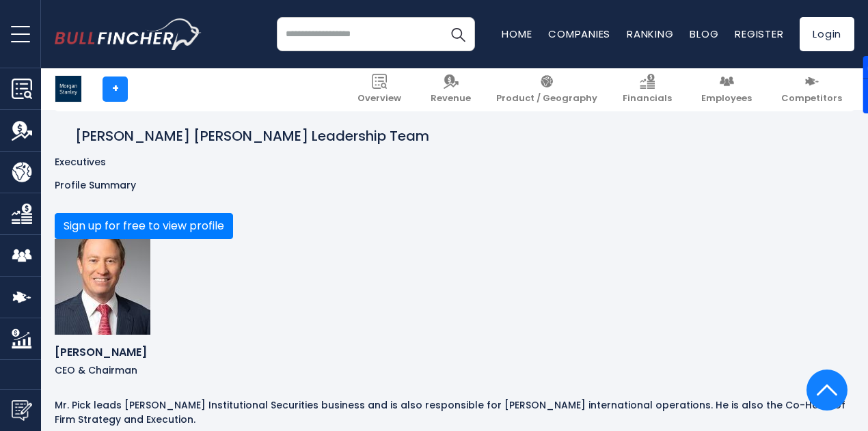 Image resolution: width=868 pixels, height=431 pixels. Describe the element at coordinates (103, 286) in the screenshot. I see `img: Ted Pick` at that location.